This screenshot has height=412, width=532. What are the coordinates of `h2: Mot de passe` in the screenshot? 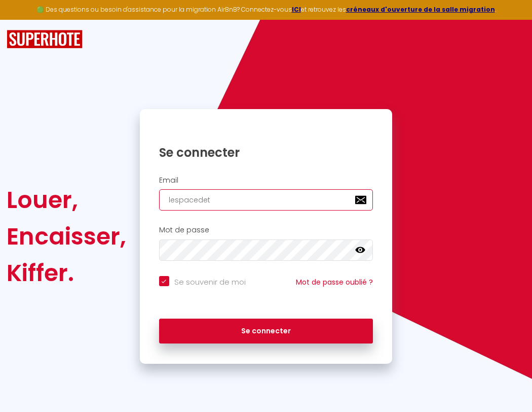 It's located at (266, 230).